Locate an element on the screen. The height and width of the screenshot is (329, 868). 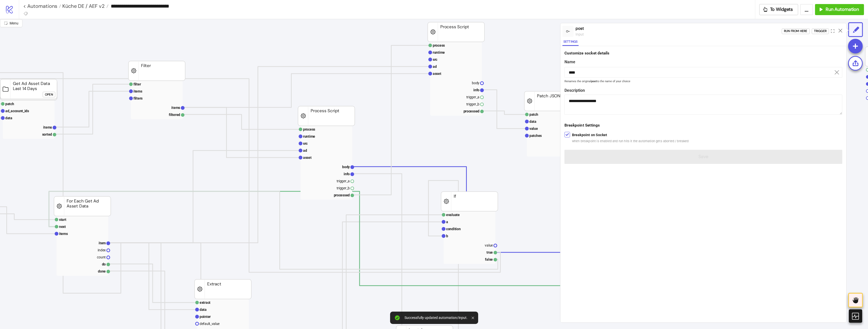
text: b is located at coordinates (447, 236).